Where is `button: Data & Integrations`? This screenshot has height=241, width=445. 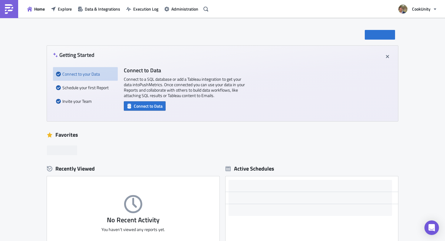
button: Data & Integrations is located at coordinates (99, 9).